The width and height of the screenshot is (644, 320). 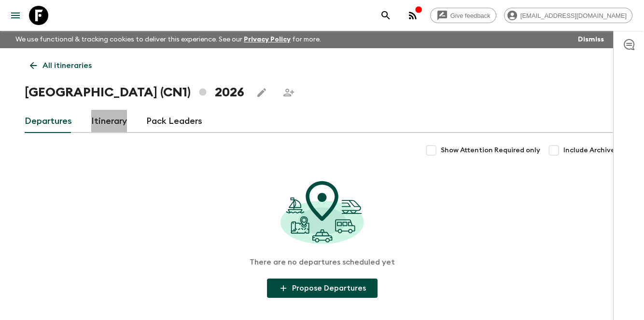 I want to click on span: Give feedback, so click(x=470, y=15).